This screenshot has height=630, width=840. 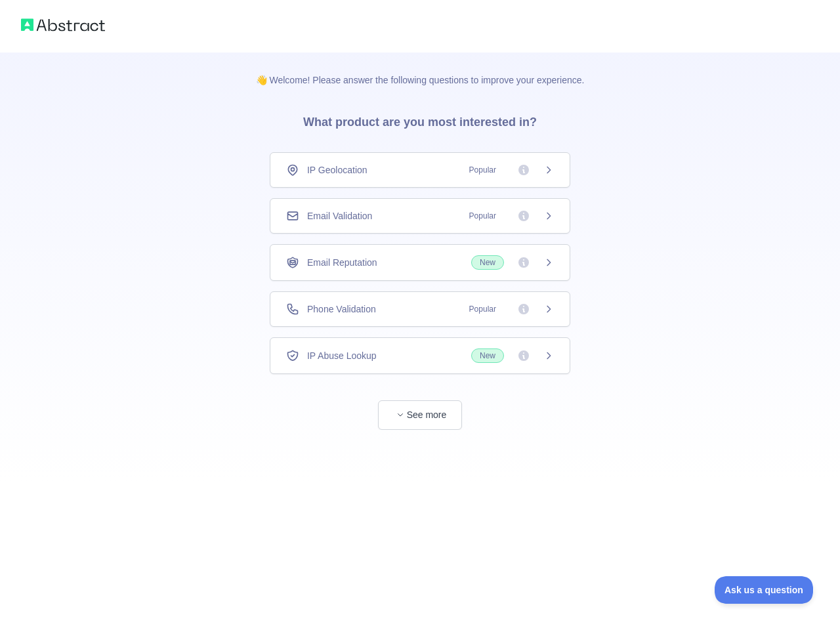 I want to click on span: Phone Validation, so click(x=342, y=310).